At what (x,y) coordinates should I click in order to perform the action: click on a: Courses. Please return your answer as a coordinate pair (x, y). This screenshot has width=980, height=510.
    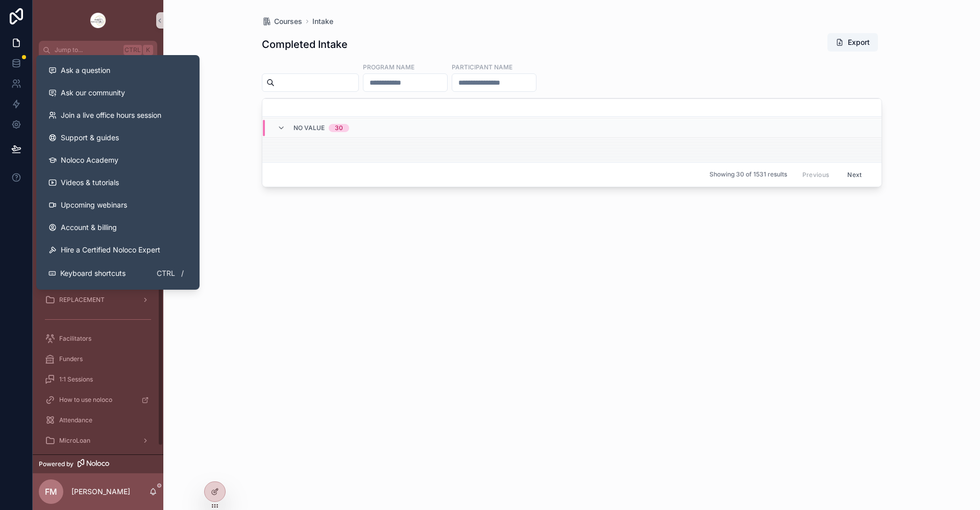
    Looking at the image, I should click on (282, 21).